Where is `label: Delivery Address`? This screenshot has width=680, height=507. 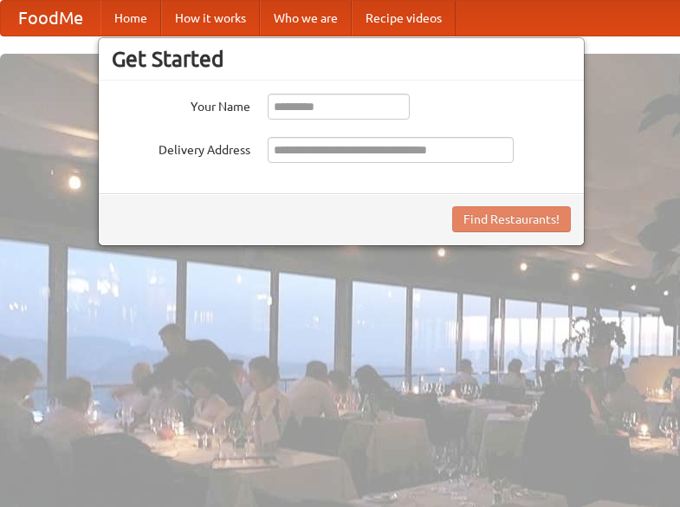 label: Delivery Address is located at coordinates (181, 147).